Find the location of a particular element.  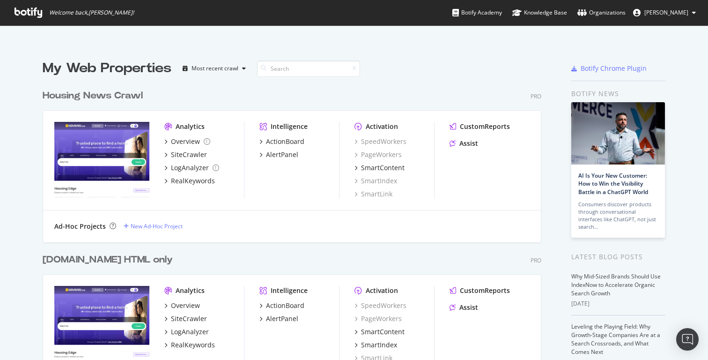

div: Latest Blog Posts is located at coordinates (618, 257).